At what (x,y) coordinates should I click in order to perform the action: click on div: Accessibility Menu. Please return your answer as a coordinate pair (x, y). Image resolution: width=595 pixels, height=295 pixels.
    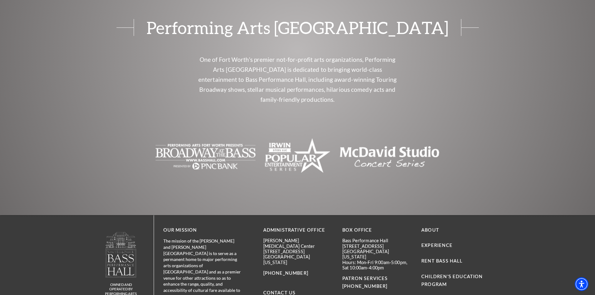
    Looking at the image, I should click on (582, 284).